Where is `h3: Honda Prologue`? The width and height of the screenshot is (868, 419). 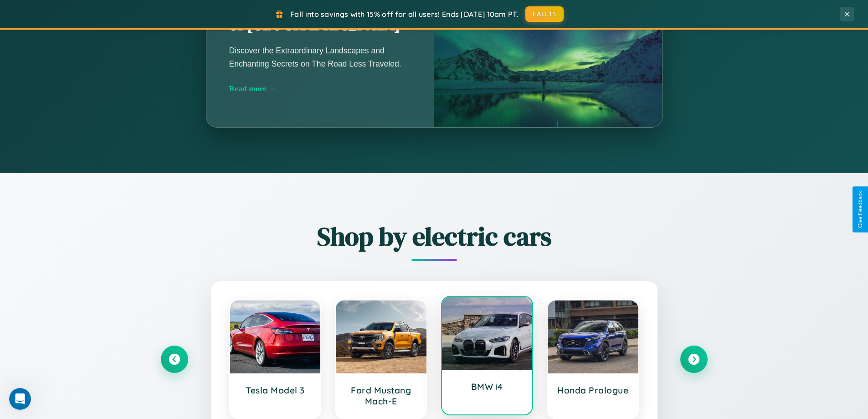
h3: Honda Prologue is located at coordinates (593, 390).